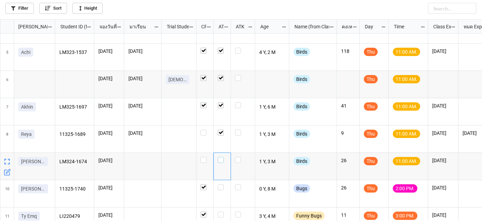 The image size is (482, 221). Describe the element at coordinates (176, 27) in the screenshot. I see `div: Trial Student` at that location.